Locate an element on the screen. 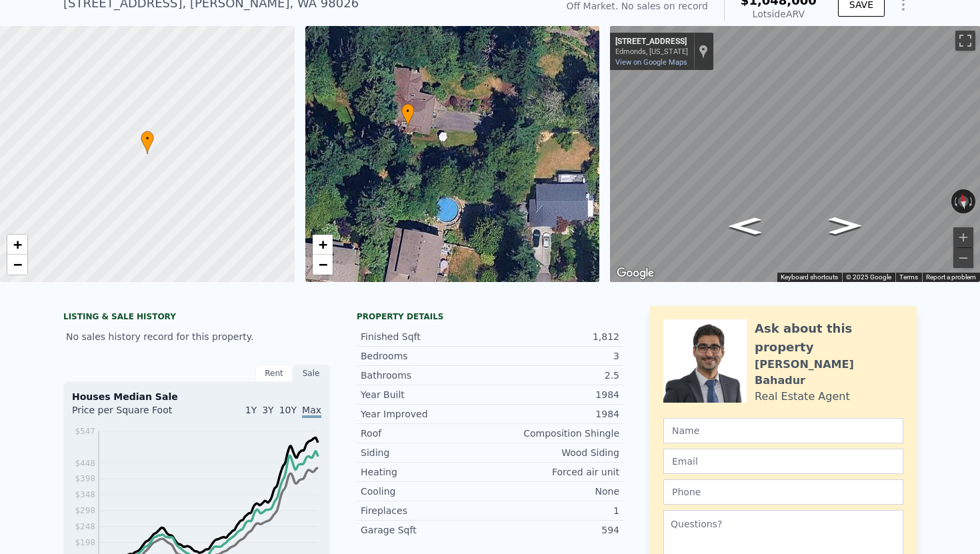  button: Rotate clockwise is located at coordinates (972, 201).